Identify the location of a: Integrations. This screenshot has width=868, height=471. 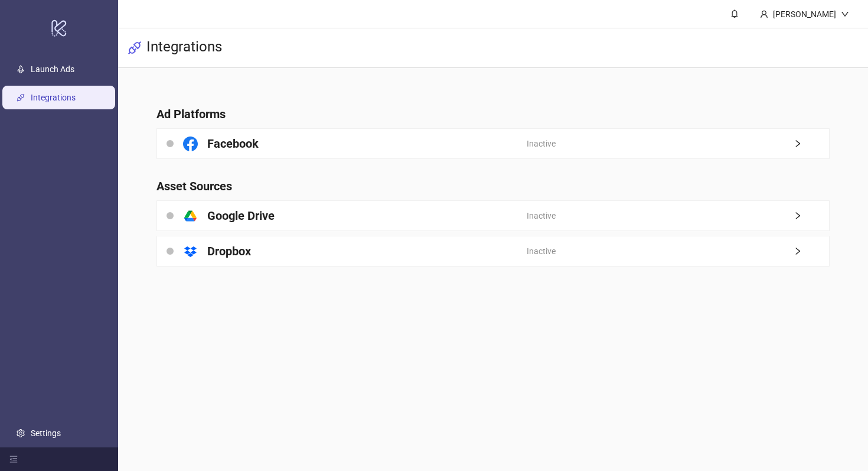
(53, 97).